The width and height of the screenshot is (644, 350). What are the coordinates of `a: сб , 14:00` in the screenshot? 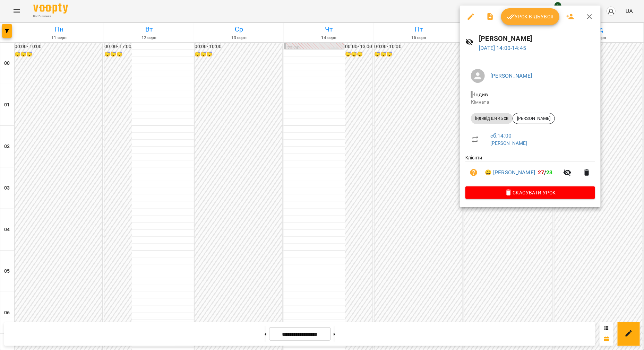 It's located at (501, 136).